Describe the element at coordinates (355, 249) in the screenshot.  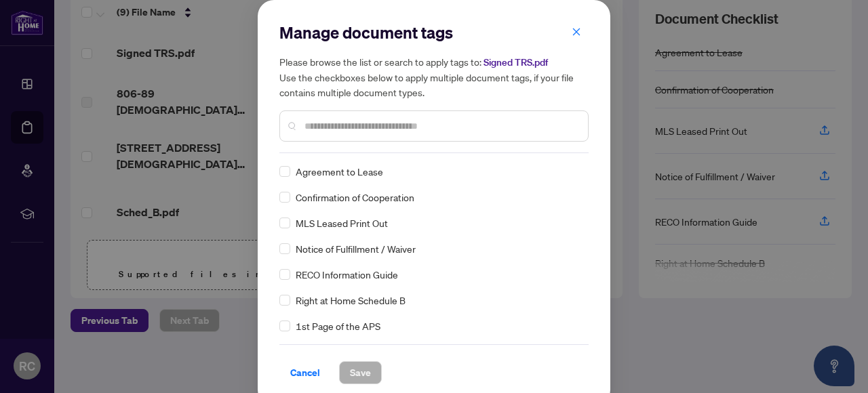
I see `span: Notice of Fulfillment / Waiver` at that location.